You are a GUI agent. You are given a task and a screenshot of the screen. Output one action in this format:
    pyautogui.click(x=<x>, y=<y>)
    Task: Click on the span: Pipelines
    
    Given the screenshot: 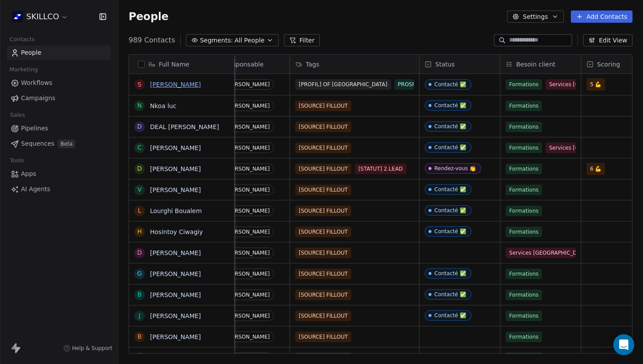 What is the action you would take?
    pyautogui.click(x=35, y=128)
    